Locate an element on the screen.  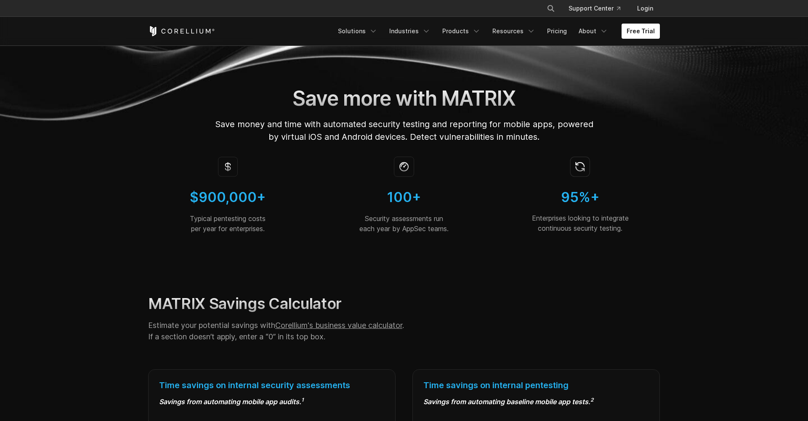
p: Enterprises looking to integrate continuous security testing. is located at coordinates (580, 223).